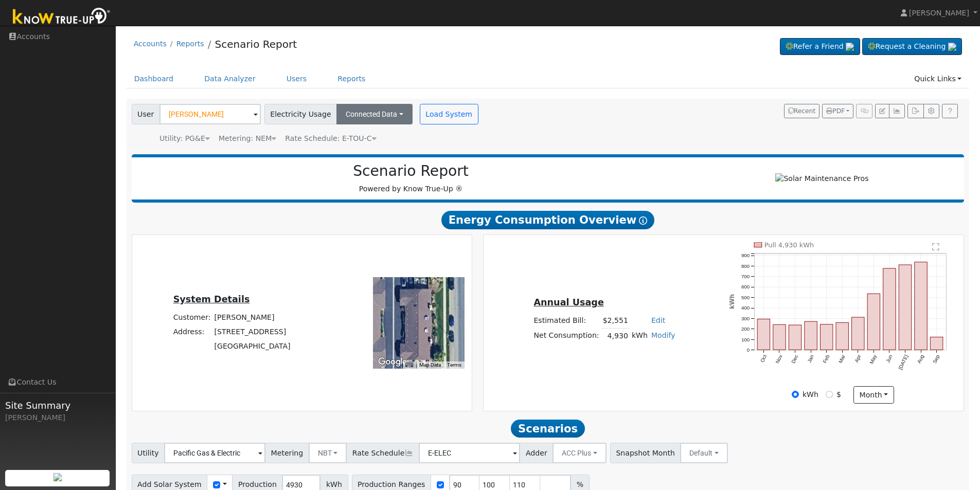  I want to click on a: Terms (opens in new tab), so click(454, 365).